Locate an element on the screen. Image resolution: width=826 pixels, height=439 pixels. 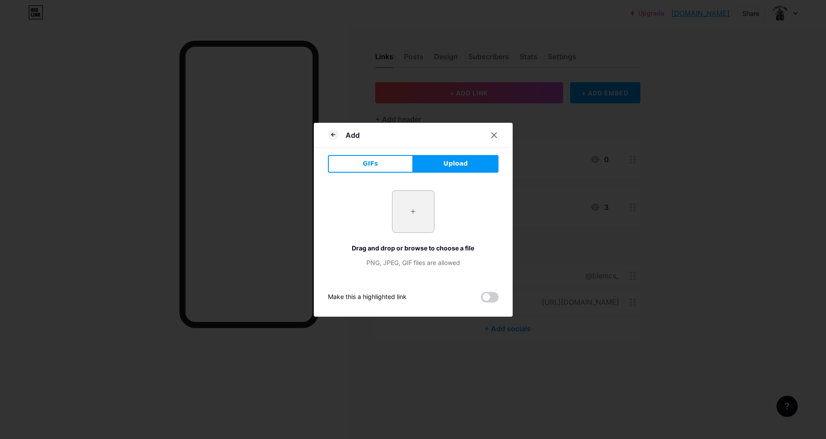
div: PNG, JPEG, GIF files are allowed is located at coordinates (413, 262).